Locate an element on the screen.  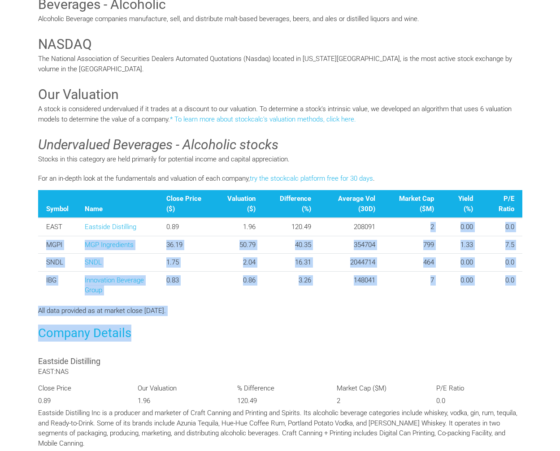
th: Difference (%) is located at coordinates (292, 204).